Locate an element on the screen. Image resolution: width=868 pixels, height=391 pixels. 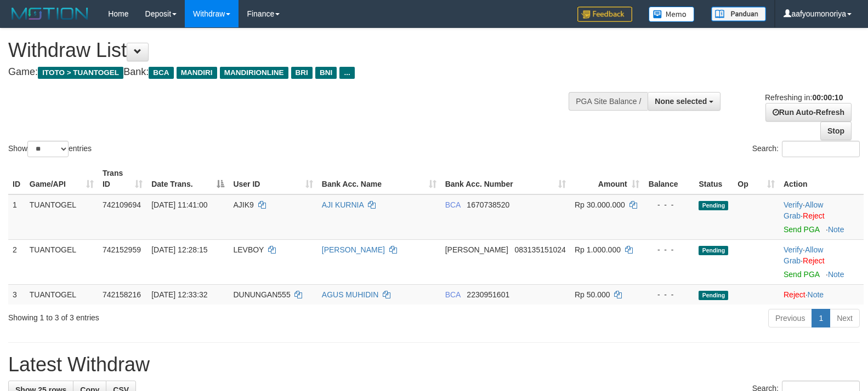
th: Op: activate to sort column ascending is located at coordinates (756, 178).